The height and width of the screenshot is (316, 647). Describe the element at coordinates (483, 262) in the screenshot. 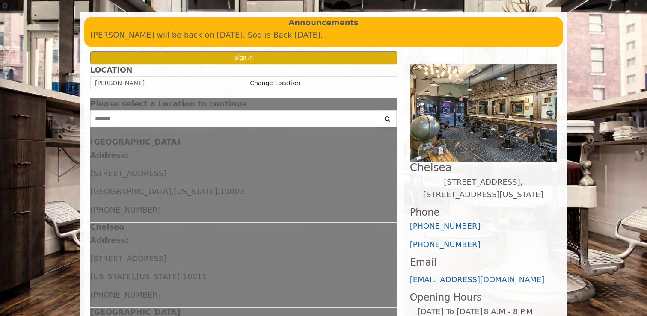

I see `h3: Email` at that location.